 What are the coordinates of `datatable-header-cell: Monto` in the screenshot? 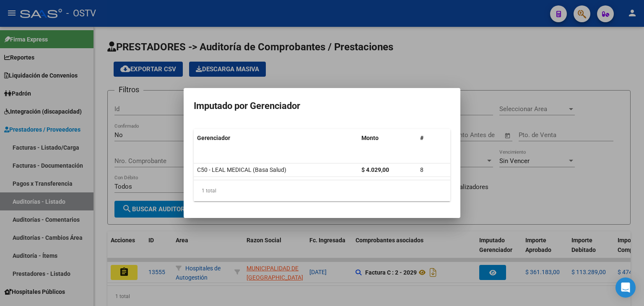 It's located at (387, 138).